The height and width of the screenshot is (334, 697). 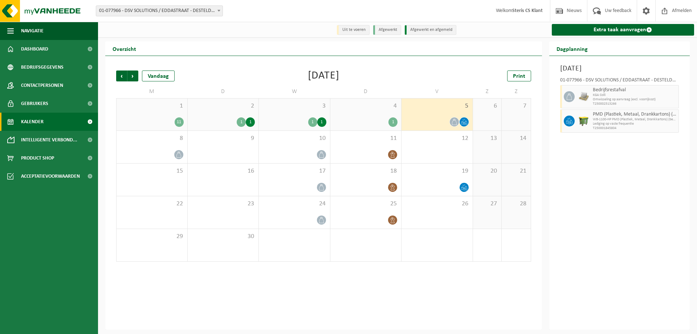 What do you see at coordinates (437, 138) in the screenshot?
I see `span: 12` at bounding box center [437, 138].